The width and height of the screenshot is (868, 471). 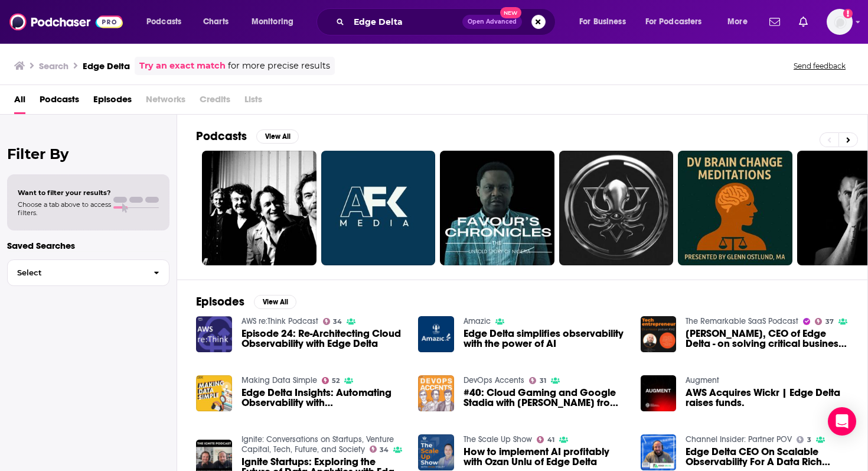 What do you see at coordinates (545, 338) in the screenshot?
I see `span: Edge Delta simplifies observability with the power of AI` at bounding box center [545, 338].